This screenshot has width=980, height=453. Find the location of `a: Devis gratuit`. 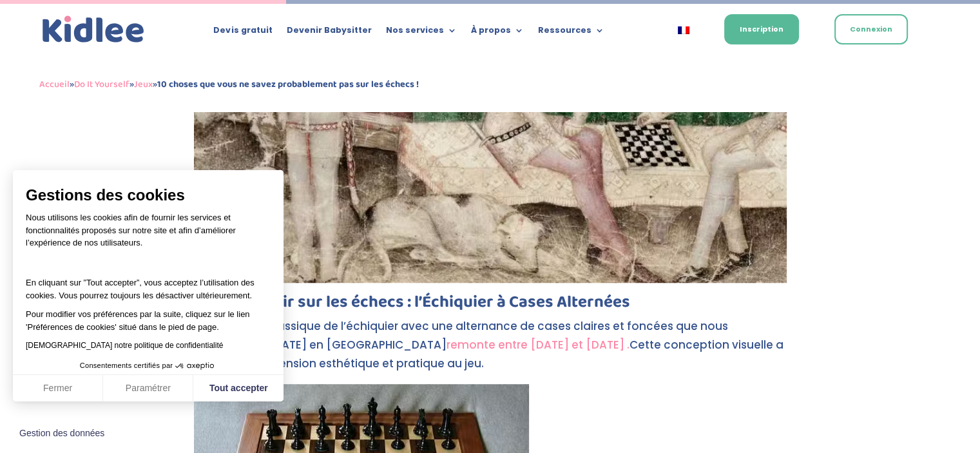

a: Devis gratuit is located at coordinates (242, 33).